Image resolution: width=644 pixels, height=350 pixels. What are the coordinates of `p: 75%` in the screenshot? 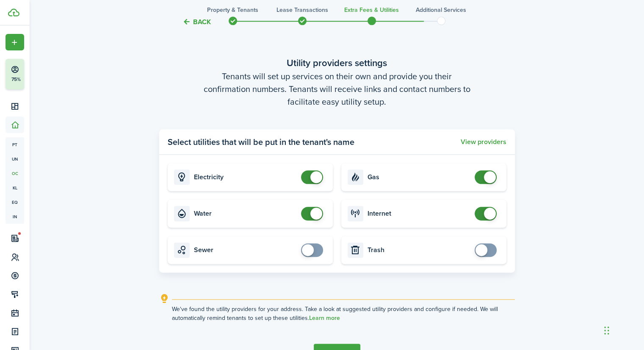 It's located at (16, 79).